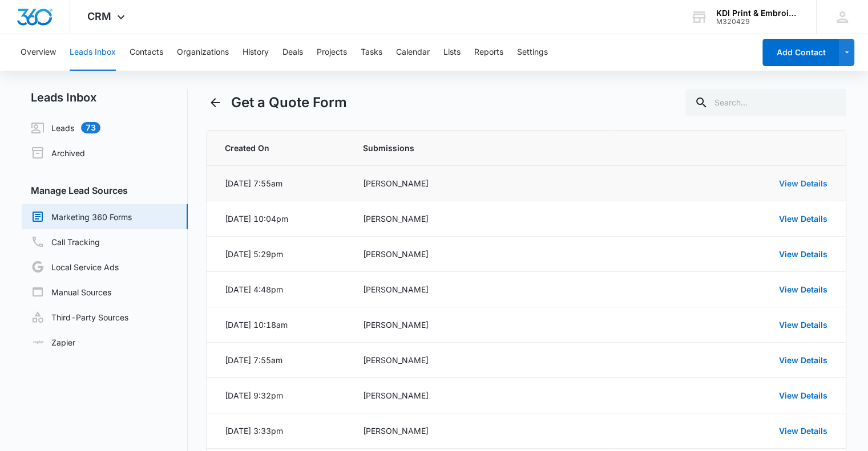 Image resolution: width=868 pixels, height=451 pixels. Describe the element at coordinates (281, 148) in the screenshot. I see `span: Created On` at that location.